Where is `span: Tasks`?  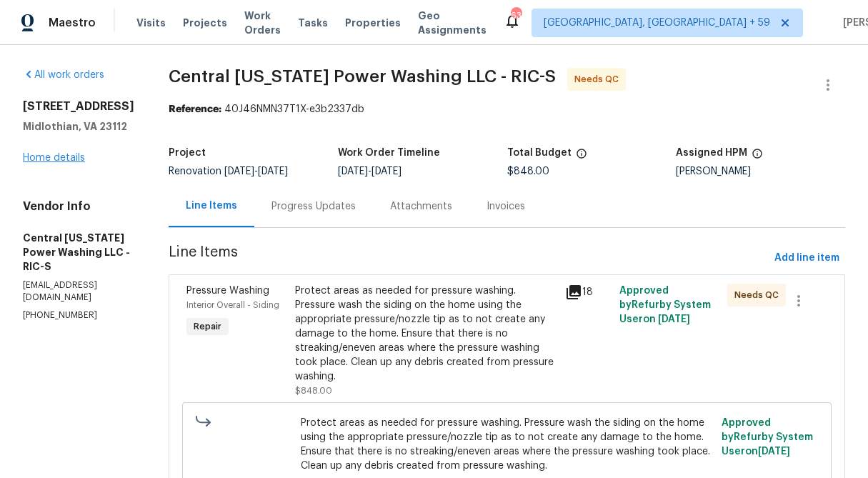
span: Tasks is located at coordinates (313, 23).